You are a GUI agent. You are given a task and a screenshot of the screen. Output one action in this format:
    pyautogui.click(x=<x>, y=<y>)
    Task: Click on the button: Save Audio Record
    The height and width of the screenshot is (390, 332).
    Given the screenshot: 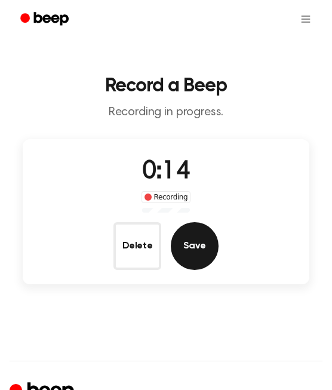 What is the action you would take?
    pyautogui.click(x=195, y=246)
    